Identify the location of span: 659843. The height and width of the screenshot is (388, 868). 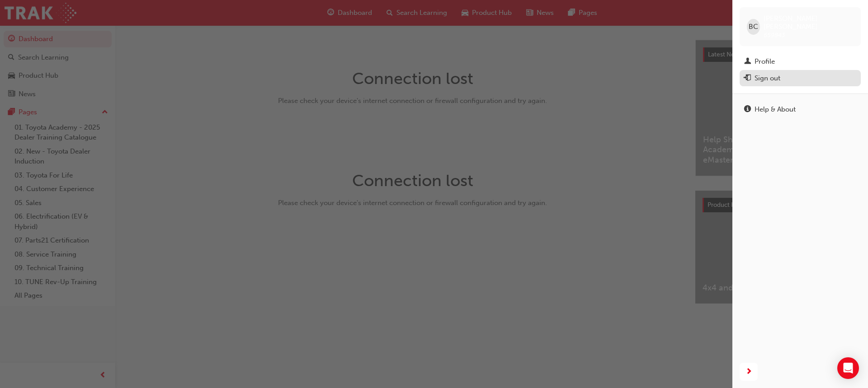
(774, 35).